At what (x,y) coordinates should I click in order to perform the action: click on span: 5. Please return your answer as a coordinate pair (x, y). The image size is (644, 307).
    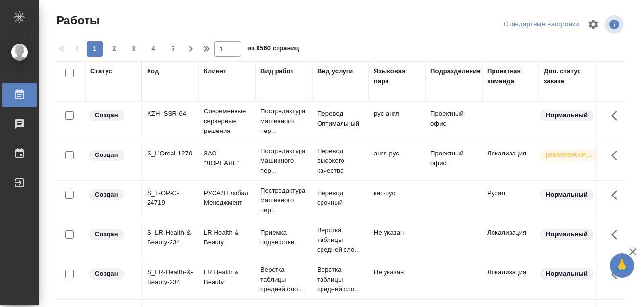
    Looking at the image, I should click on (173, 49).